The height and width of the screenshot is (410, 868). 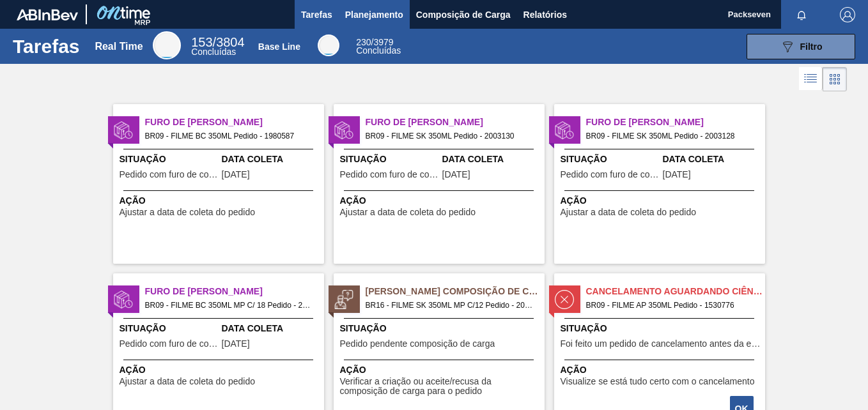 What do you see at coordinates (801, 46) in the screenshot?
I see `button: Filtro` at bounding box center [801, 46].